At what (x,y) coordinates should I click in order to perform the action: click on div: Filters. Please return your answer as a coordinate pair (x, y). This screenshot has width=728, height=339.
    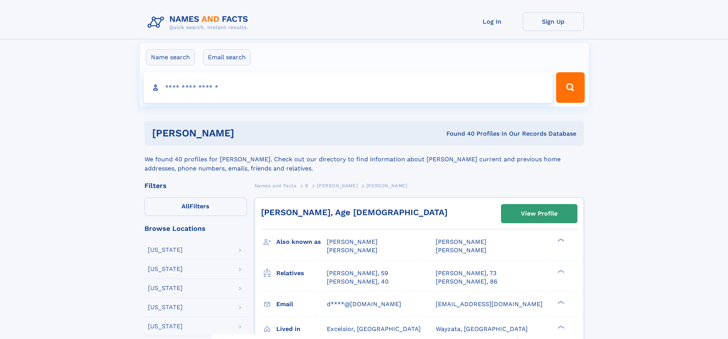
    Looking at the image, I should click on (196, 186).